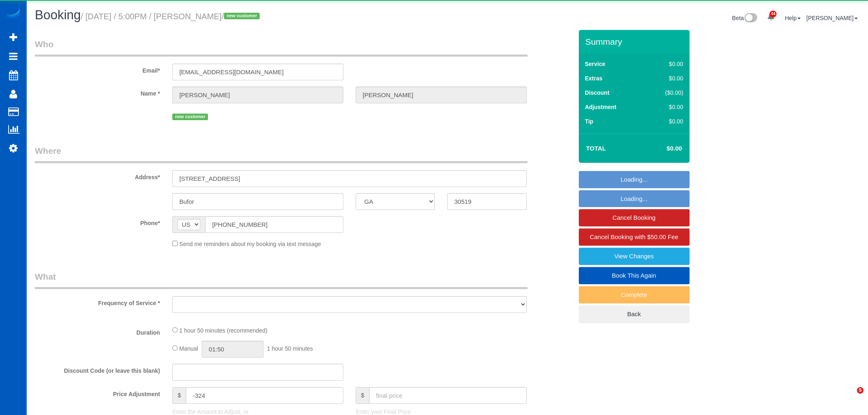 The height and width of the screenshot is (415, 868). Describe the element at coordinates (97, 301) in the screenshot. I see `label: Frequency of Service *` at that location.